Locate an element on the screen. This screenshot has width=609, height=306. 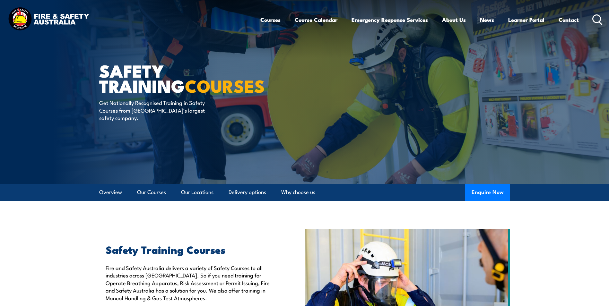
p: Fire and Safety Australia delivers a variety of Safety Courses to all industries across [GEOGRAPH... is located at coordinates (191, 283).